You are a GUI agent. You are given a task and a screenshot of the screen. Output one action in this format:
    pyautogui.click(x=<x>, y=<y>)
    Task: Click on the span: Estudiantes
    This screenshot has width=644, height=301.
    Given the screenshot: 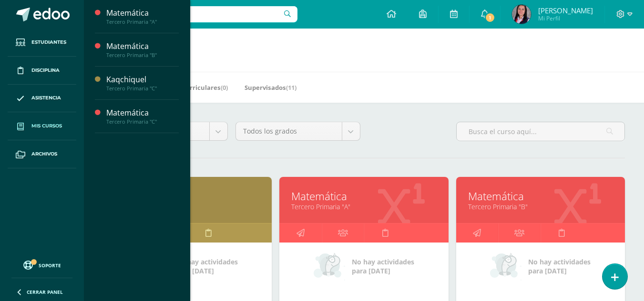 What is the action you would take?
    pyautogui.click(x=49, y=42)
    